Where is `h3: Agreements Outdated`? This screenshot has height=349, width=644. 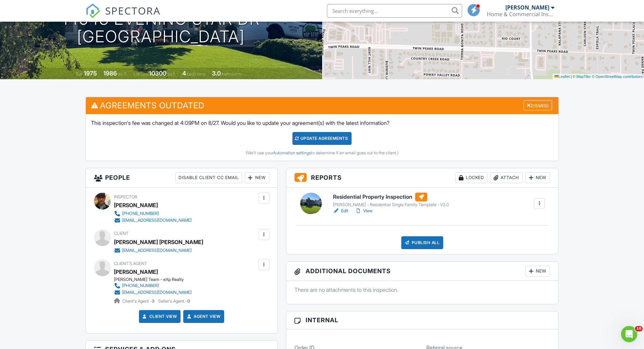
h3: Agreements Outdated is located at coordinates (322, 105).